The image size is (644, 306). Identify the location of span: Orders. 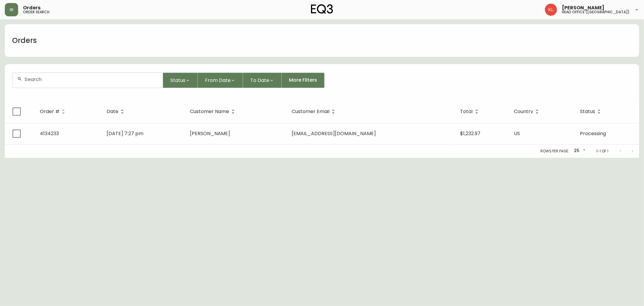
(32, 8).